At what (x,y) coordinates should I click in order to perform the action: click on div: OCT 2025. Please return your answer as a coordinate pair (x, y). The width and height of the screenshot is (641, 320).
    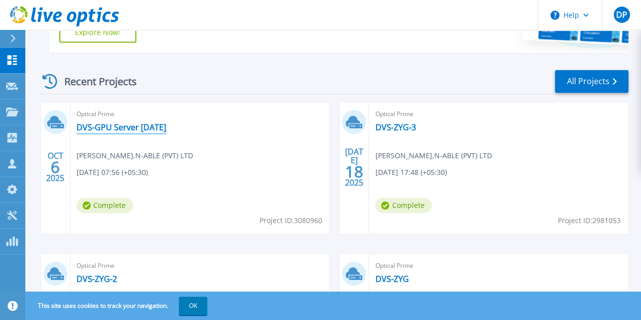
    Looking at the image, I should click on (55, 167).